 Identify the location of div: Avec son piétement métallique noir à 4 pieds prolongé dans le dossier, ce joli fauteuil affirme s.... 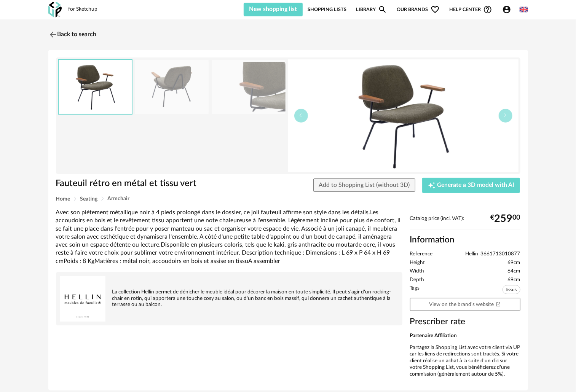
(229, 237).